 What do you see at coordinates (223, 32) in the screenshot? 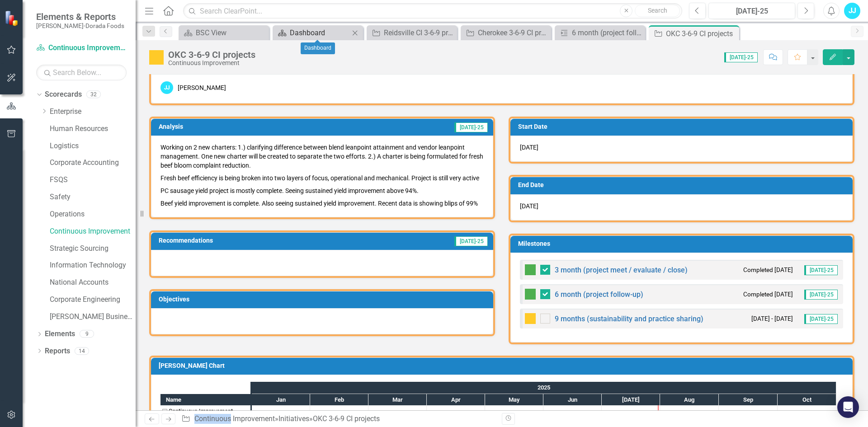
I see `a: BSC View` at bounding box center [223, 32].